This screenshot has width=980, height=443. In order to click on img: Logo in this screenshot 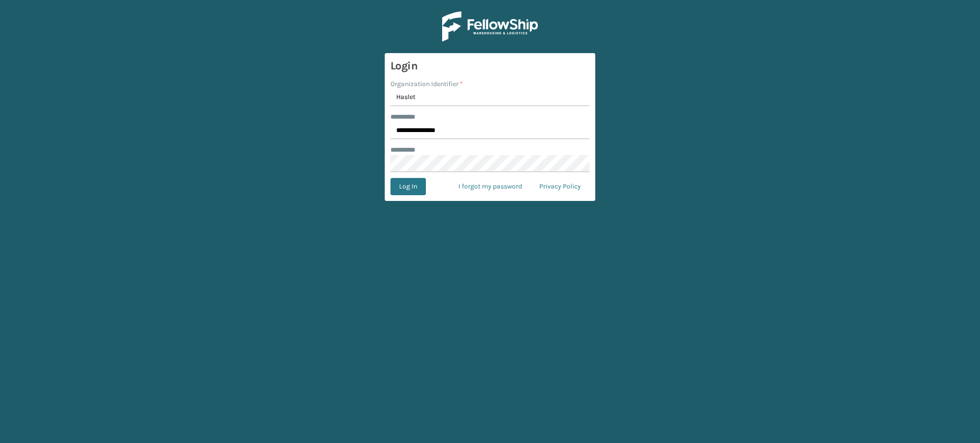, I will do `click(490, 26)`.